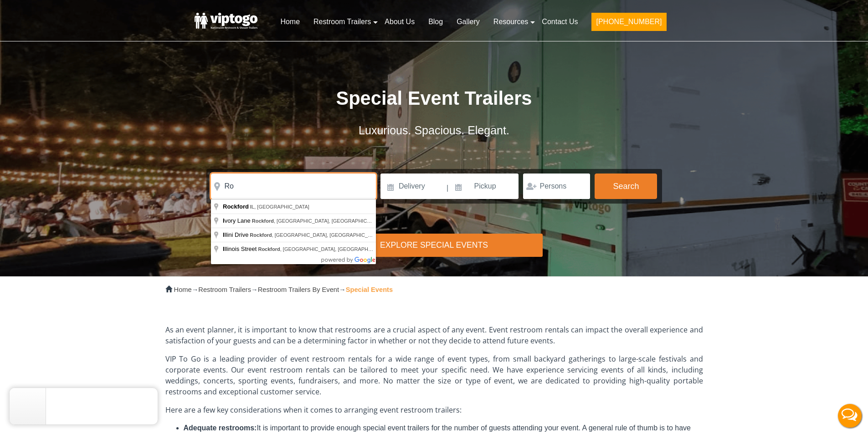 The width and height of the screenshot is (868, 434). I want to click on span: llinois Street, so click(240, 249).